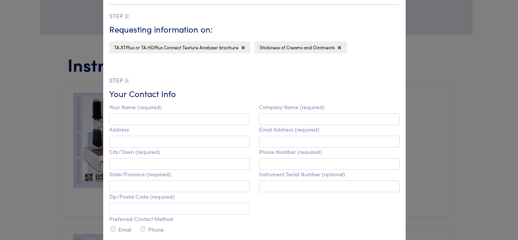 This screenshot has width=518, height=240. What do you see at coordinates (141, 219) in the screenshot?
I see `label: Preferred Contact Method` at bounding box center [141, 219].